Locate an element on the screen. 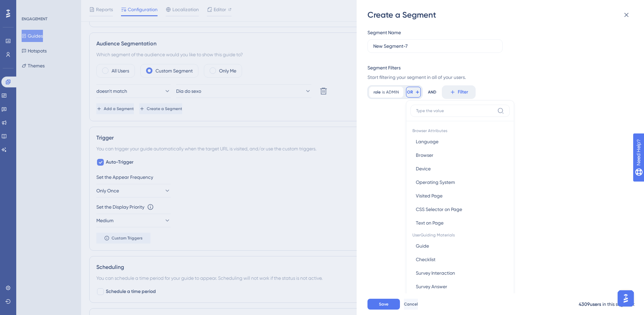  span: Guide is located at coordinates (422, 246).